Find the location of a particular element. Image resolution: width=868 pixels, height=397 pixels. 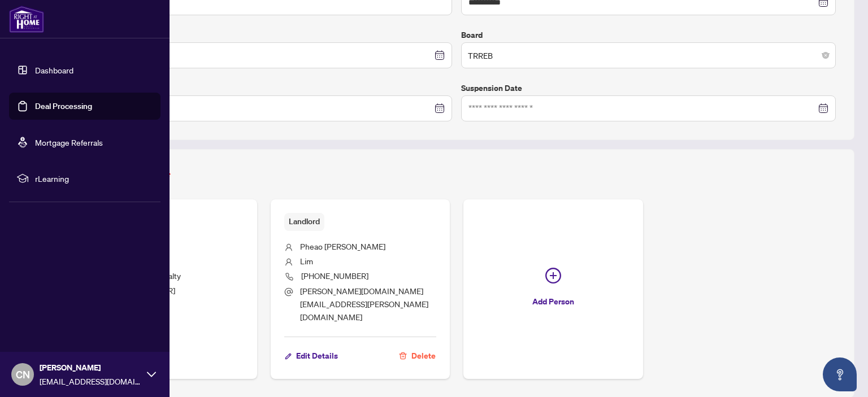

label: Cancellation Date is located at coordinates (265, 88).